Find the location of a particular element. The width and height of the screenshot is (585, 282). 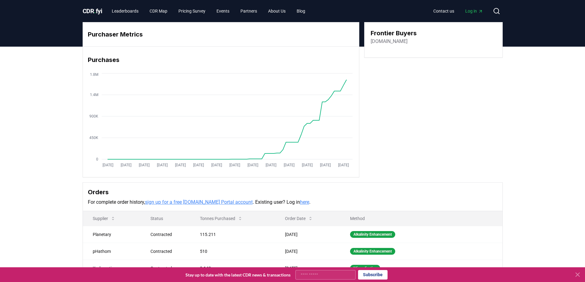

button: Order Date is located at coordinates (299, 219).